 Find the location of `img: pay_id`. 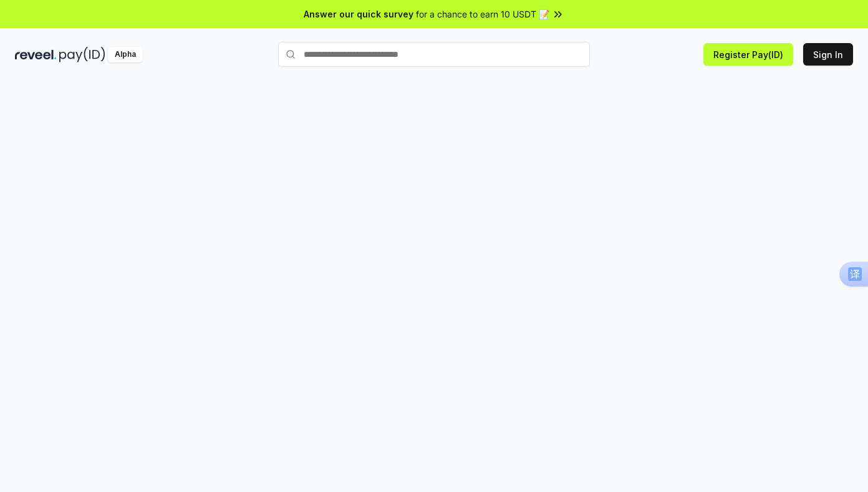

img: pay_id is located at coordinates (82, 54).